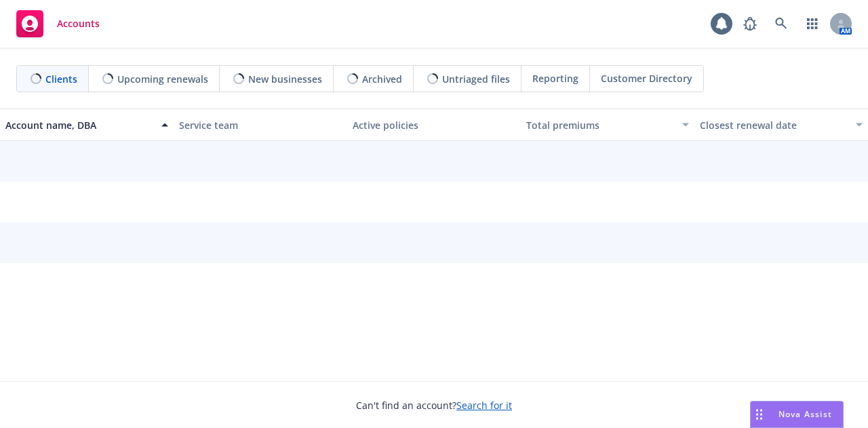  What do you see at coordinates (750, 24) in the screenshot?
I see `a: Report a Bug` at bounding box center [750, 24].